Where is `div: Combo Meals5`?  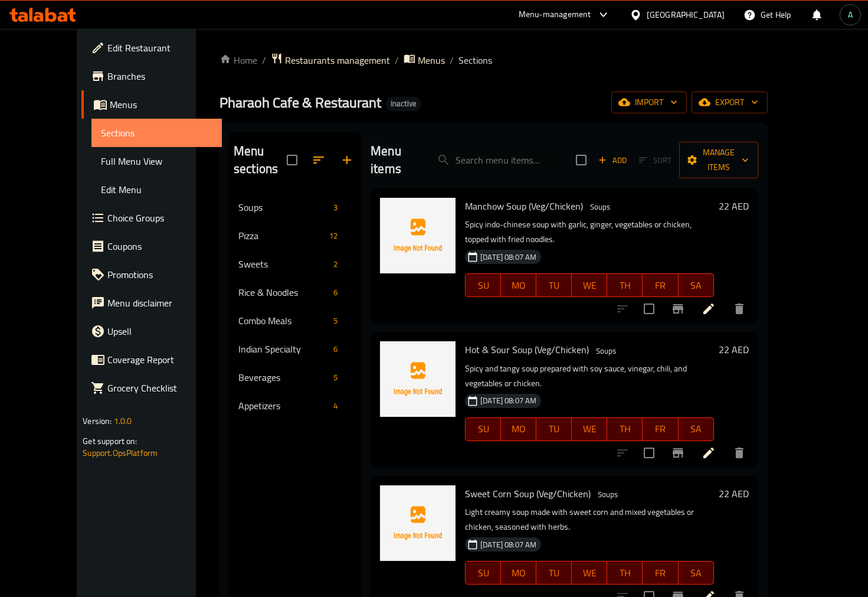 div: Combo Meals5 is located at coordinates (295, 321).